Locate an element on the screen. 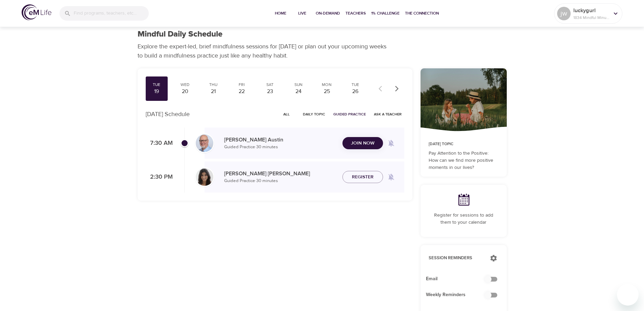 This screenshot has height=311, width=644. p: 1834 Mindful Minutes is located at coordinates (591, 18).